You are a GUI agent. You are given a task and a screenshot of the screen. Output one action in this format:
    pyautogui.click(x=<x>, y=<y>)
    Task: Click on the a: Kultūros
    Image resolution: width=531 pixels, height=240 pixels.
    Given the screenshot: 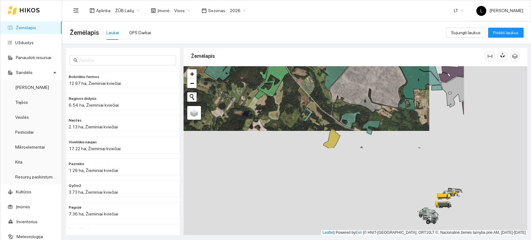 What is the action you would take?
    pyautogui.click(x=24, y=192)
    